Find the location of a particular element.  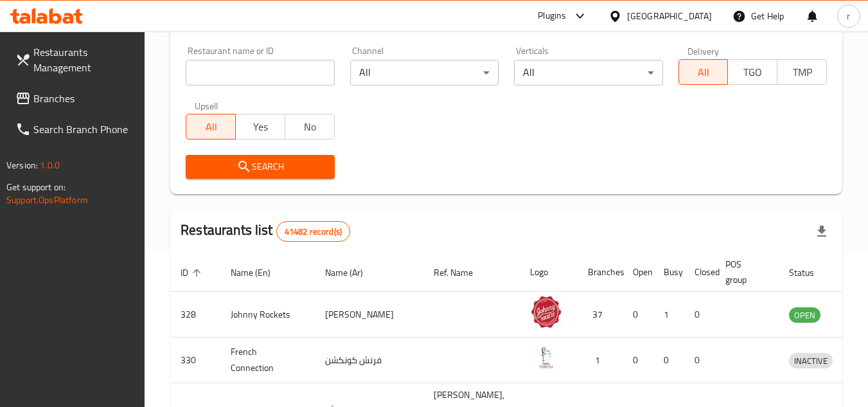

span: Search Branch Phone is located at coordinates (84, 129).